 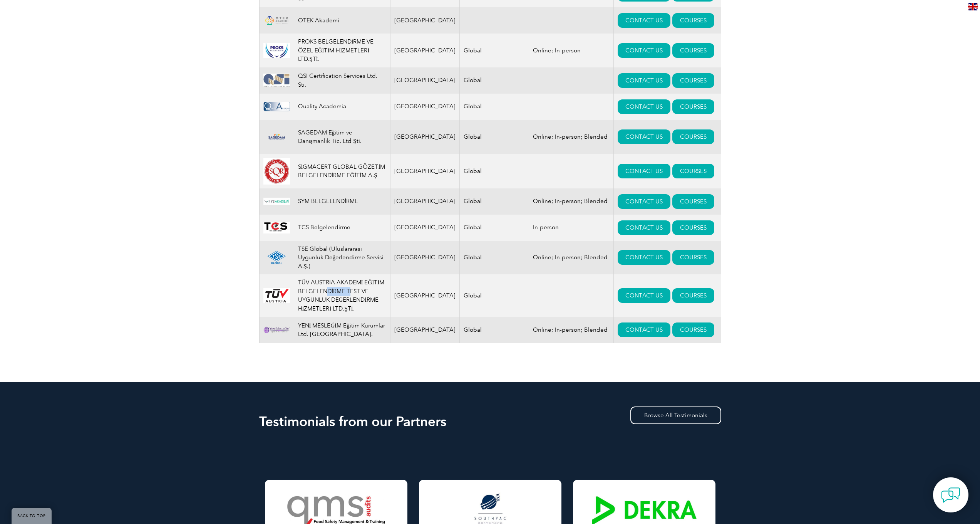 What do you see at coordinates (342, 171) in the screenshot?
I see `td: SİGMACERT GLOBAL GÖZETİM BELGELENDİRME EĞİTİM A.Ş` at bounding box center [342, 171].